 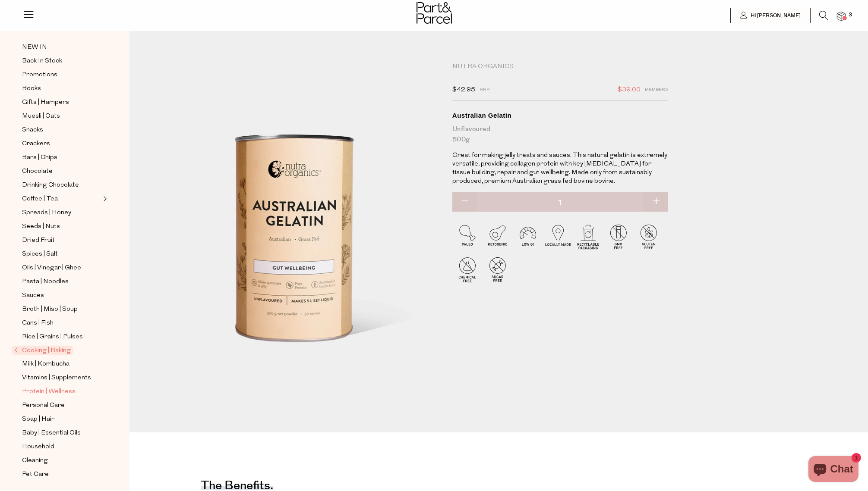 I want to click on span: Back In Stock, so click(x=42, y=62).